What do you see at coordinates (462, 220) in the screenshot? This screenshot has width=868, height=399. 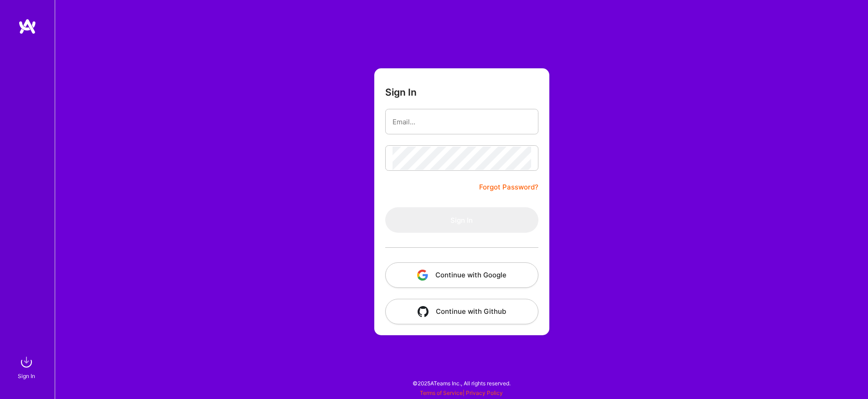 I see `button: Sign In` at bounding box center [462, 220].